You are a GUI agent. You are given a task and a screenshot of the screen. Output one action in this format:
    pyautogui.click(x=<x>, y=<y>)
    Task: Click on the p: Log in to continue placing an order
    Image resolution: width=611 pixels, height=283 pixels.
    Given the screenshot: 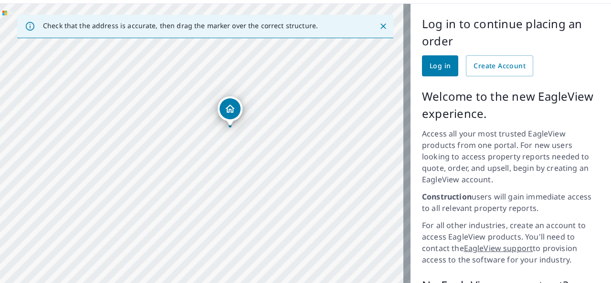 What is the action you would take?
    pyautogui.click(x=511, y=32)
    